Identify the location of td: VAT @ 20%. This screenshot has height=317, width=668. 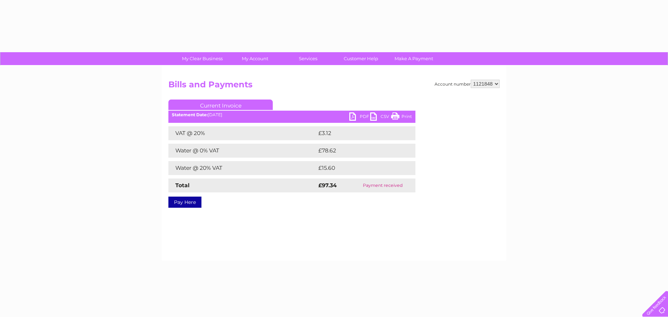
(243, 133).